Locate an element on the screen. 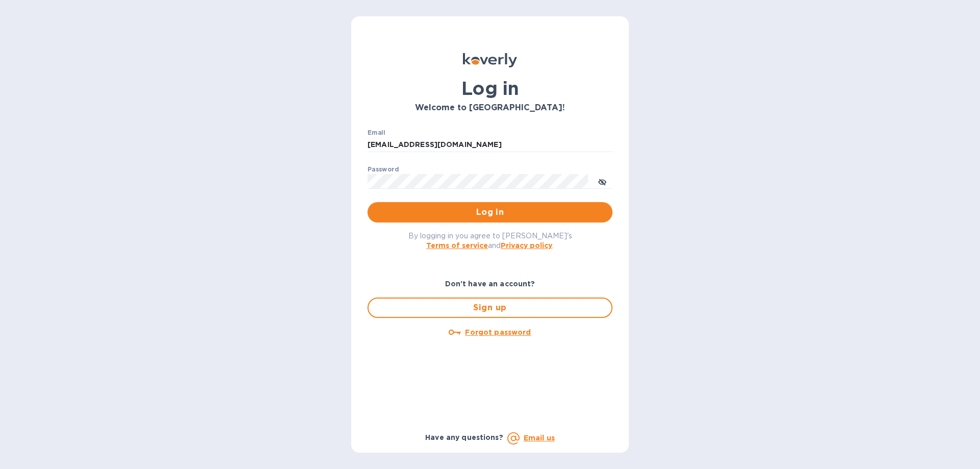 This screenshot has width=980, height=469. h1: Log in is located at coordinates (490, 88).